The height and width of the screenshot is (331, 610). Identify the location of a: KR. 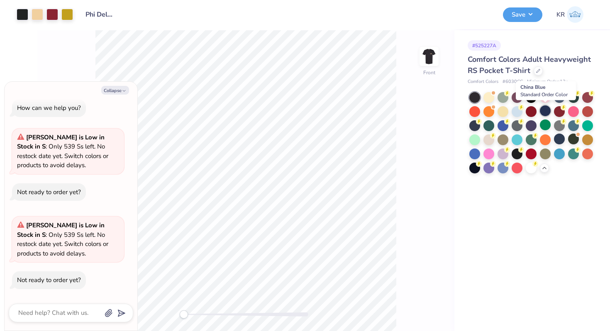
(570, 15).